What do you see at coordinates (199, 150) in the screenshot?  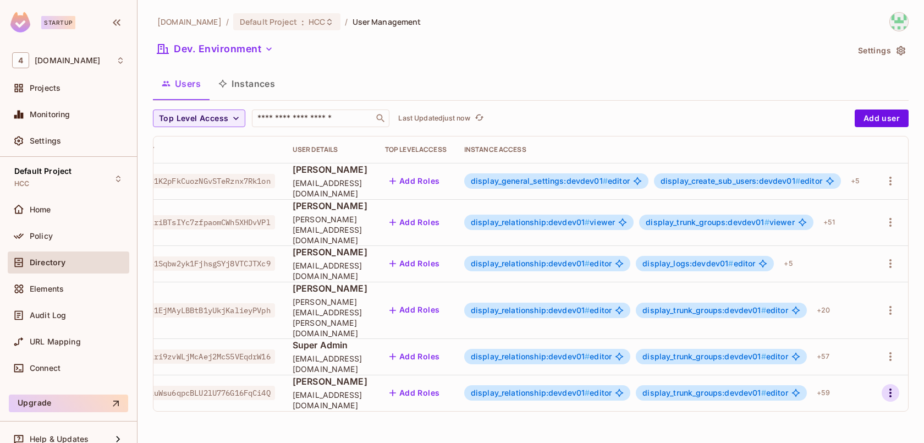 I see `div: User Key` at bounding box center [199, 150].